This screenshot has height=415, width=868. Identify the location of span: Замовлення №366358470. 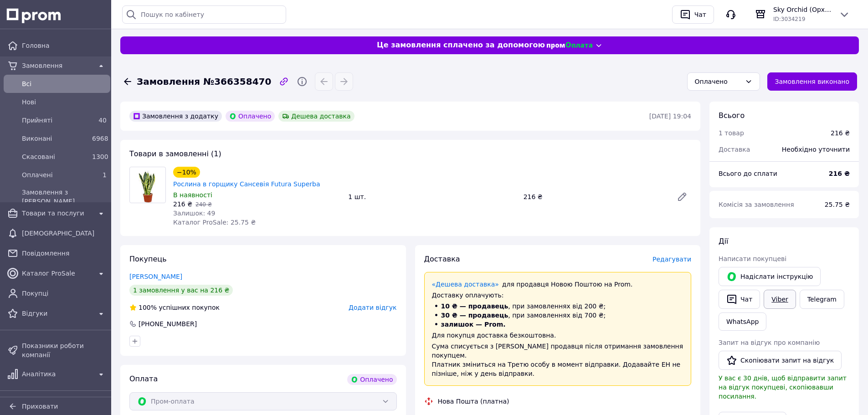
(204, 81).